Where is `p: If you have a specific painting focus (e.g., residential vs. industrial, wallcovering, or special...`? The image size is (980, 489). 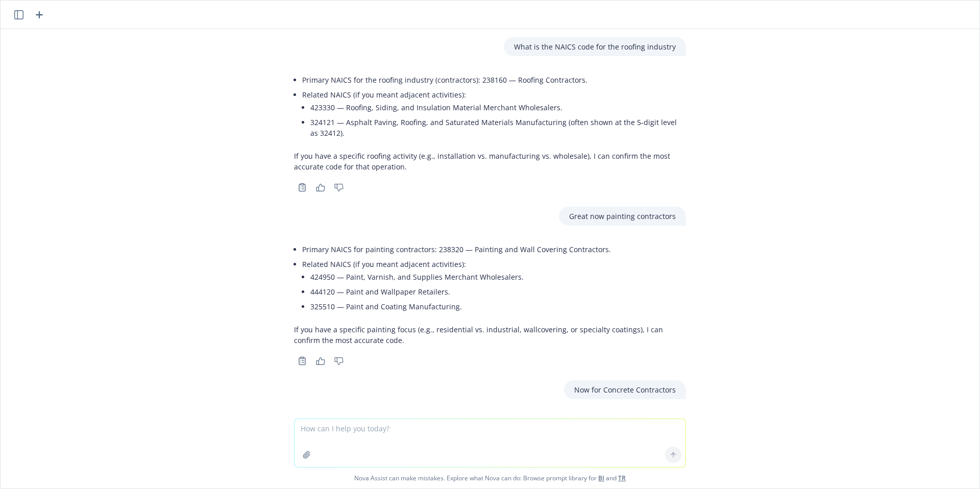
p: If you have a specific painting focus (e.g., residential vs. industrial, wallcovering, or special... is located at coordinates (490, 335).